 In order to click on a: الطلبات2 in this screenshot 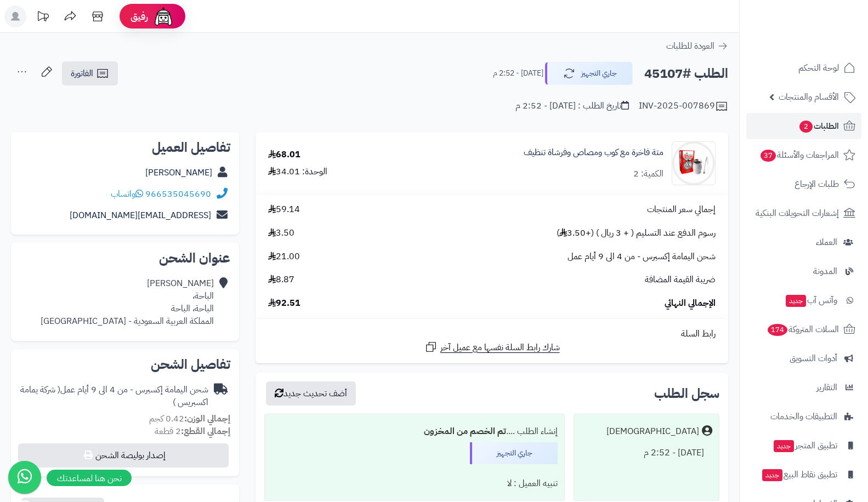, I will do `click(804, 126)`.